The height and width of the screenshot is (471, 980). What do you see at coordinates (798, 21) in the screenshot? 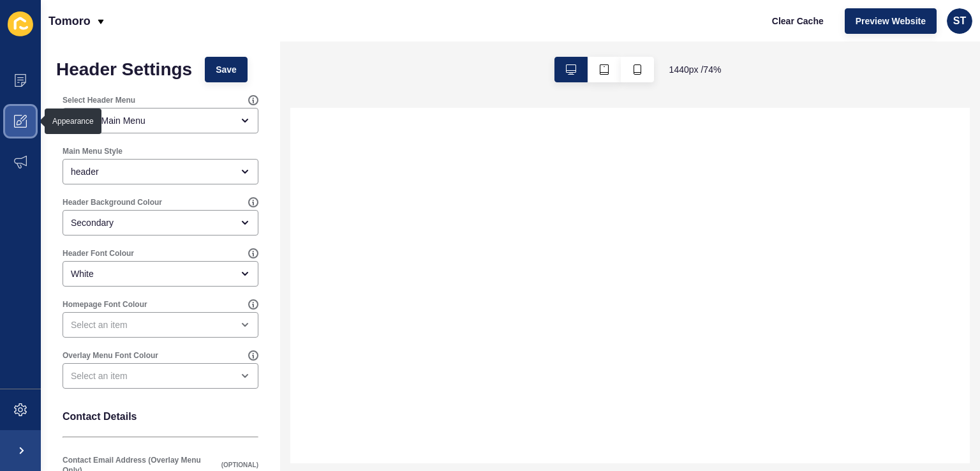
I see `span: Clear Cache` at bounding box center [798, 21].